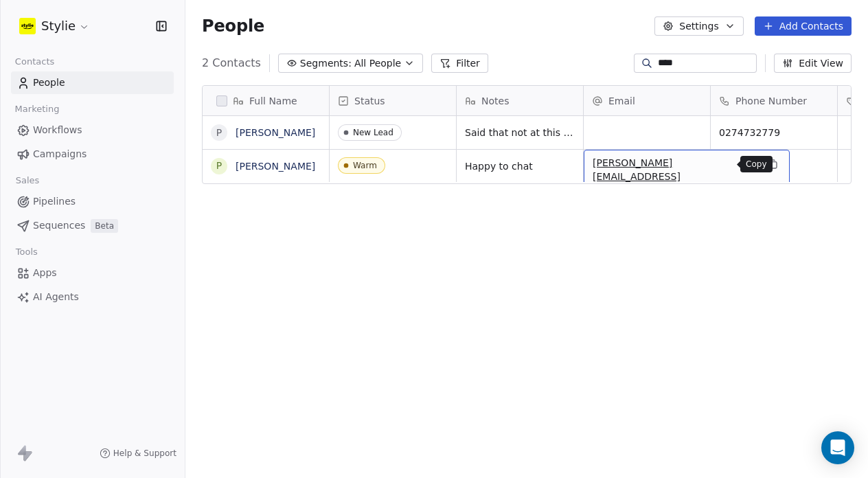 The height and width of the screenshot is (478, 868). Describe the element at coordinates (520, 166) in the screenshot. I see `span: Happy to chat` at that location.